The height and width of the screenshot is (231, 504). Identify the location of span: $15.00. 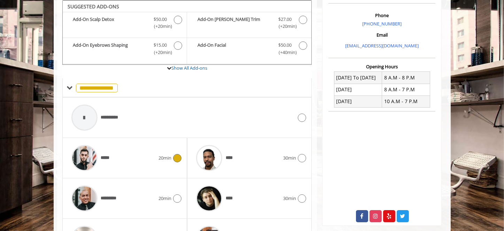
(160, 45).